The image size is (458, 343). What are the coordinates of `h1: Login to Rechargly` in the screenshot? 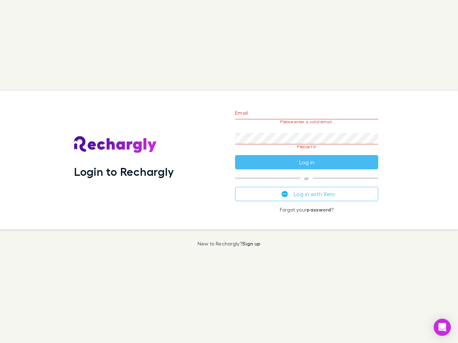 It's located at (124, 172).